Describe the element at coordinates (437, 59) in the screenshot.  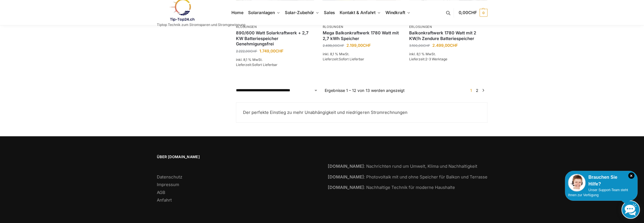
I see `span: 2-3 Werktage` at that location.